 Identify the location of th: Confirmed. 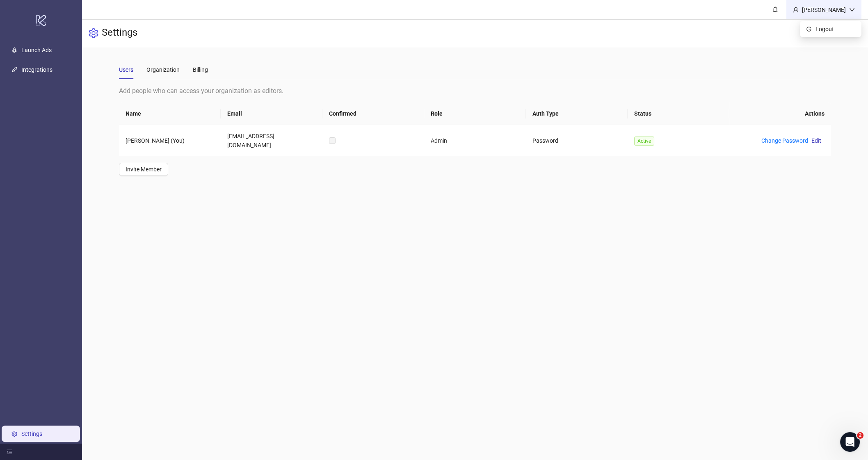
(373, 114).